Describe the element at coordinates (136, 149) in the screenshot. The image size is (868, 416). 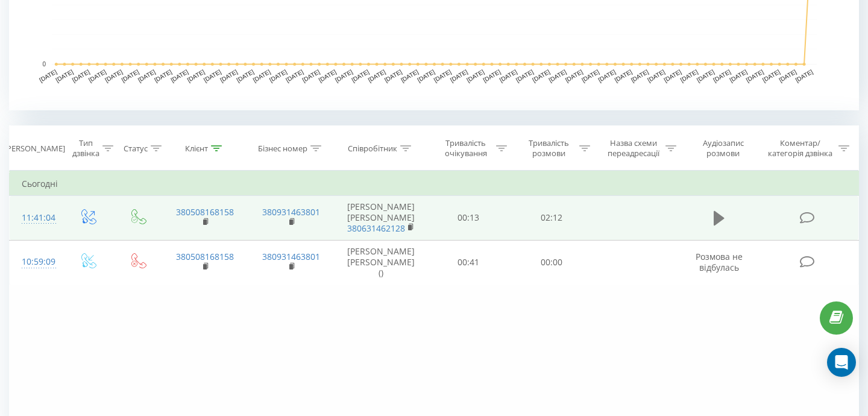
I see `div: Статус` at that location.